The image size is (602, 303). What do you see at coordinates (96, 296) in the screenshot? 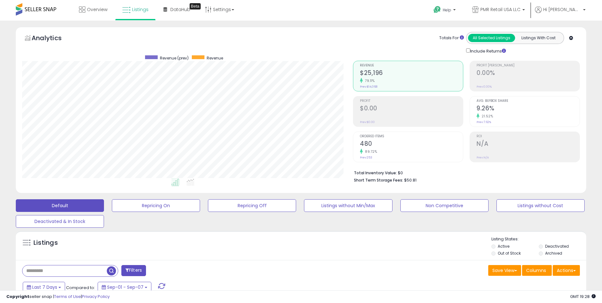
I see `a: Privacy Policy` at bounding box center [96, 296].